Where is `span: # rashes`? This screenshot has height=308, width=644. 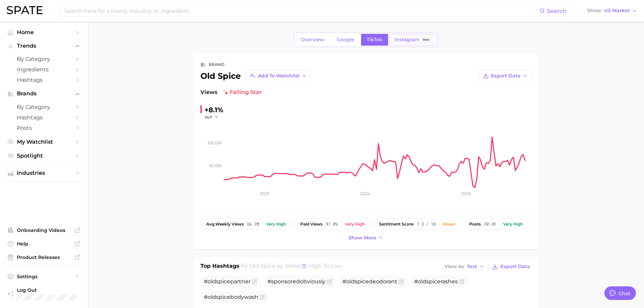 span: # rashes is located at coordinates (436, 282).